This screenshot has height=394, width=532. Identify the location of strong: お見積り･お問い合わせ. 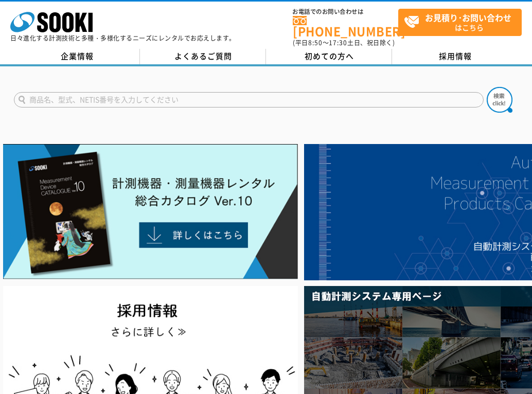
(469, 18).